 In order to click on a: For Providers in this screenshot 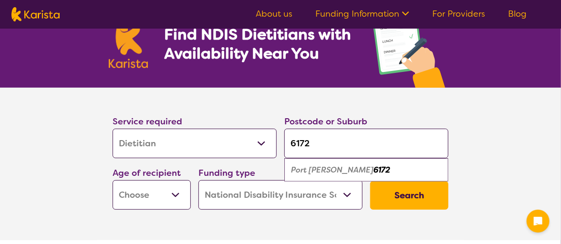, I will do `click(459, 14)`.